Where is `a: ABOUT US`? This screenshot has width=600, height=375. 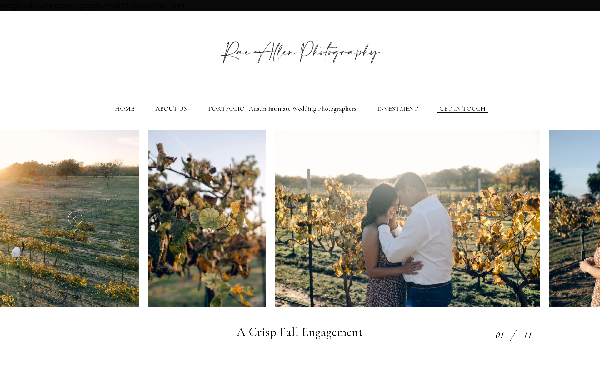
a: ABOUT US is located at coordinates (171, 109).